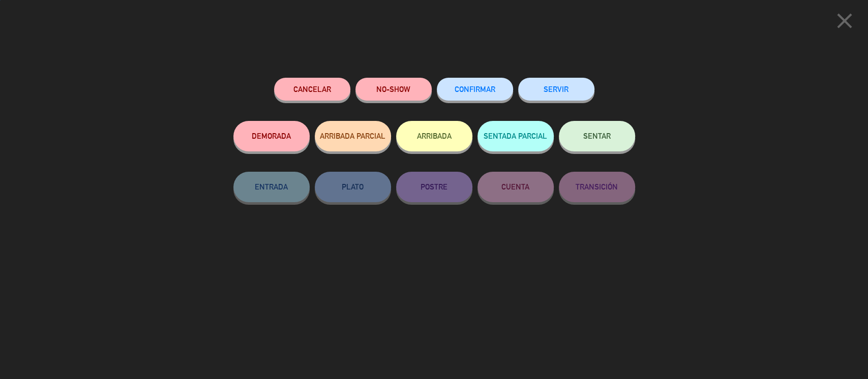 The width and height of the screenshot is (868, 379). Describe the element at coordinates (434, 136) in the screenshot. I see `button: ARRIBADA` at that location.